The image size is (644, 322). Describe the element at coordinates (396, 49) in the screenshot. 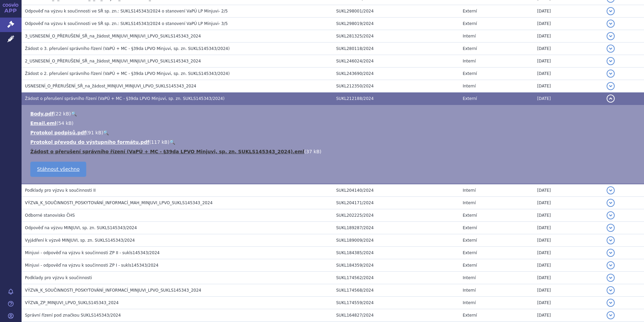

I see `td: SUKL280118/2024` at that location.